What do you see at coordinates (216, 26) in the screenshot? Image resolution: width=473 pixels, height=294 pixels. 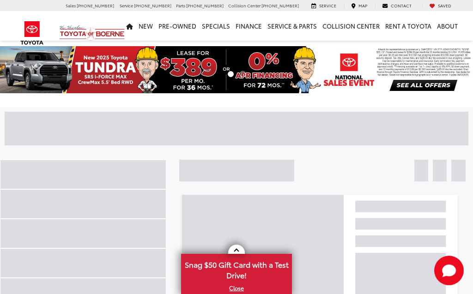 I see `a: Specials` at bounding box center [216, 26].